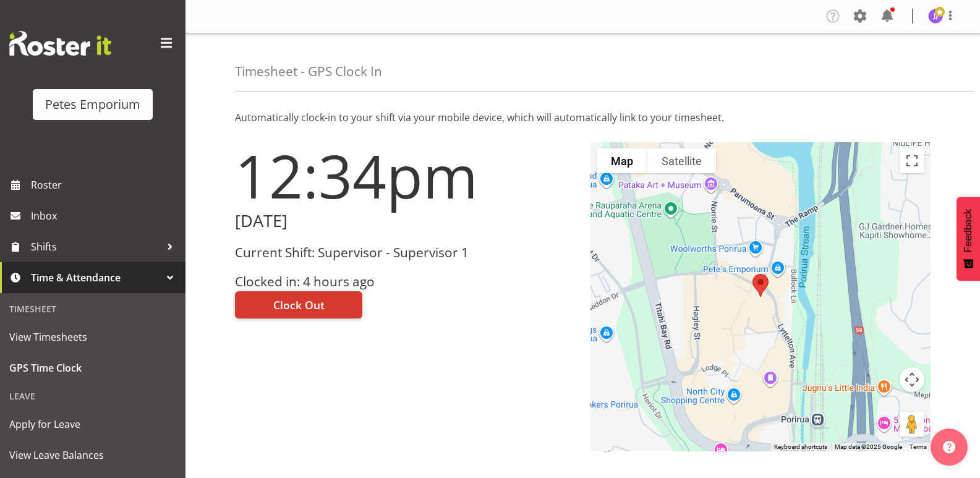 This screenshot has width=980, height=478. Describe the element at coordinates (968, 230) in the screenshot. I see `span: Feedback` at that location.